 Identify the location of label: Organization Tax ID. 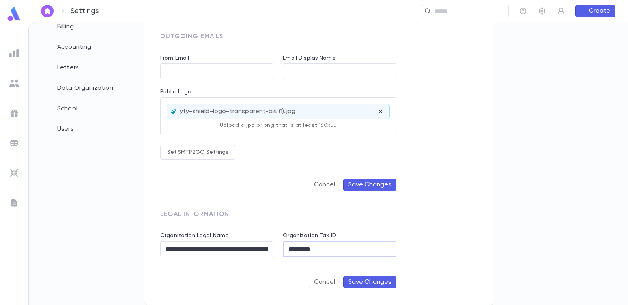
(309, 236).